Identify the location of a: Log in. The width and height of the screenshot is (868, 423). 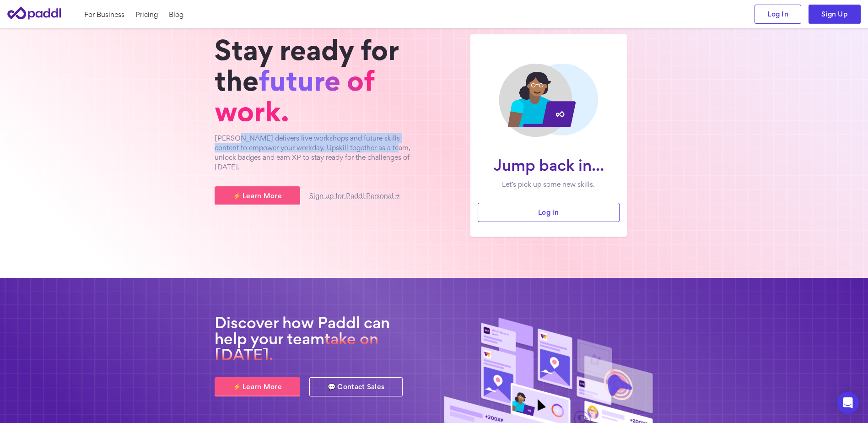
(549, 213).